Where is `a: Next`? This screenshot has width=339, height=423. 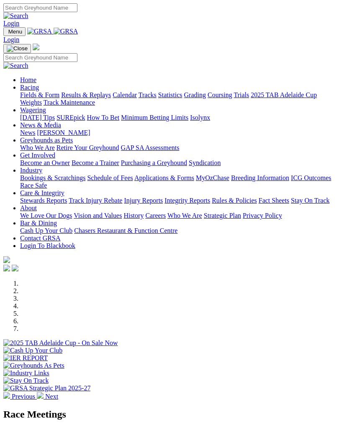 a: Next is located at coordinates (47, 396).